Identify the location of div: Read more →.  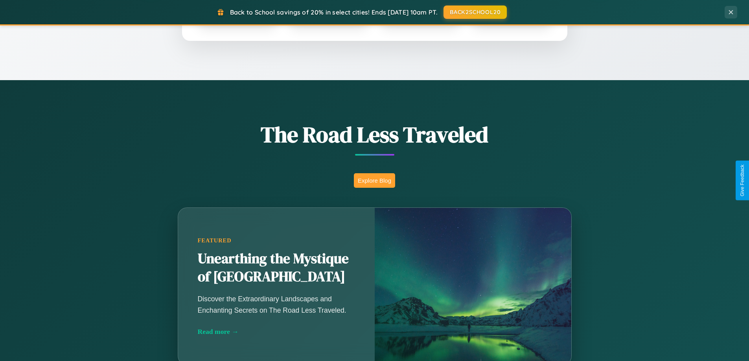
(276, 332).